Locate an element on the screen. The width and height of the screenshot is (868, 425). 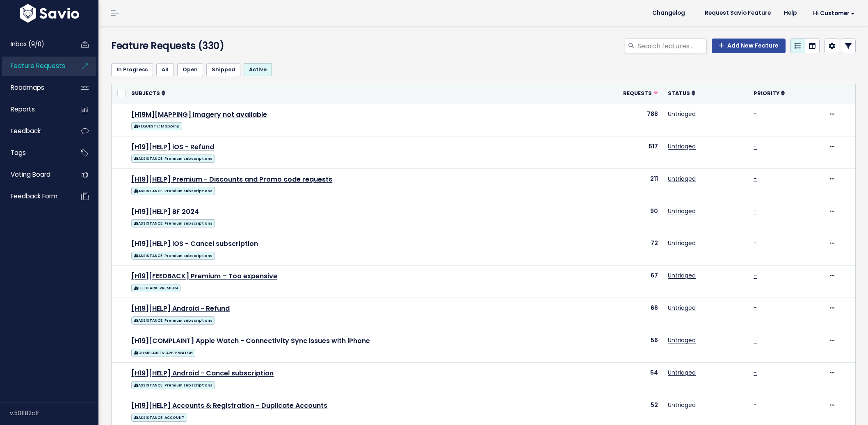
span: FEEDBACK: PREMIUM is located at coordinates (155, 288).